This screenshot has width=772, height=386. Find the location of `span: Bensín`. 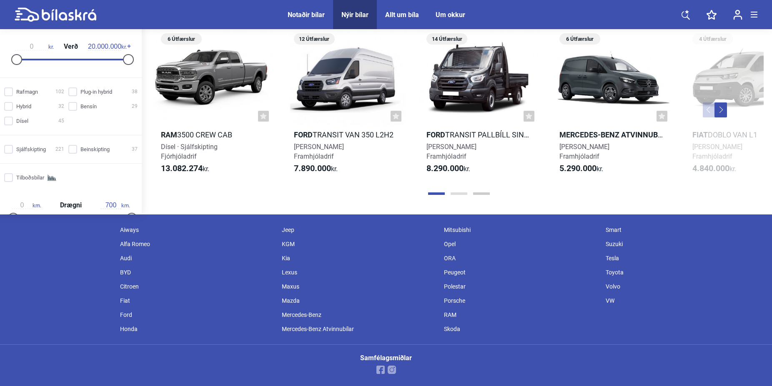

span: Bensín is located at coordinates (88, 106).